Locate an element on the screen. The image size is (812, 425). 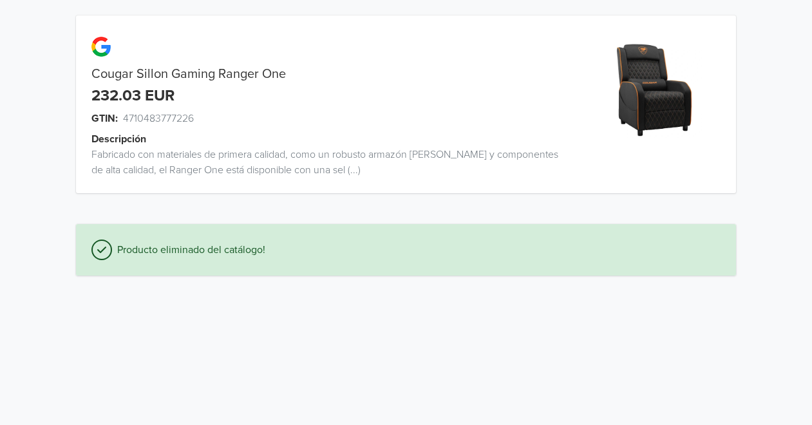
div: Cougar Sillon Gaming Ranger One is located at coordinates (323, 74).